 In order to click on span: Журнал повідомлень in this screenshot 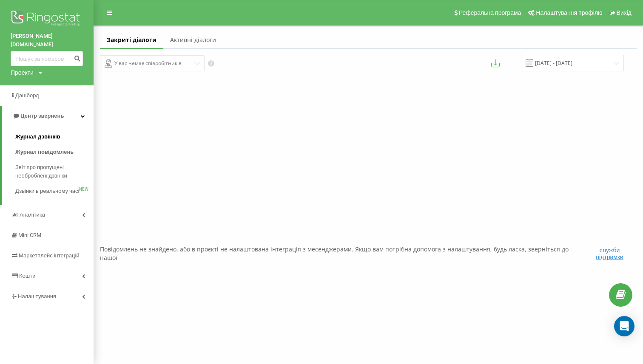, I will do `click(45, 152)`.